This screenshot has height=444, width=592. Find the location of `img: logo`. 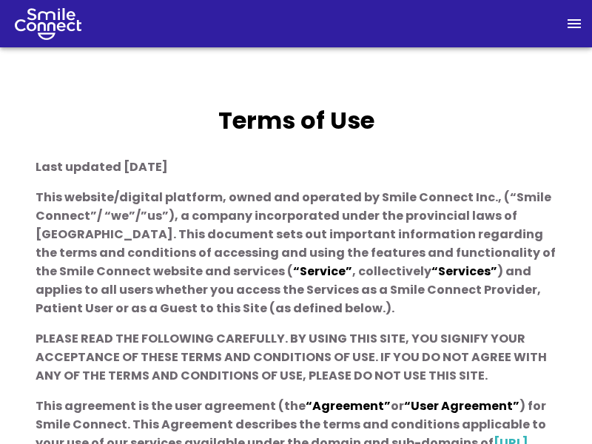

img: logo is located at coordinates (48, 24).